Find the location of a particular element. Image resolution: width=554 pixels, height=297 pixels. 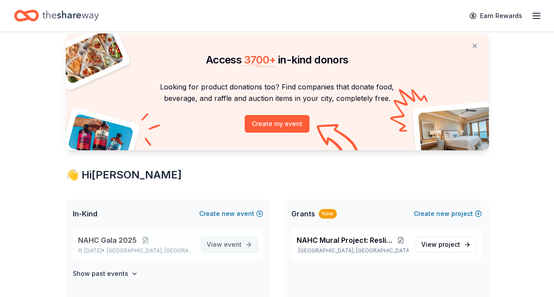

button: Show past events is located at coordinates (105, 274).